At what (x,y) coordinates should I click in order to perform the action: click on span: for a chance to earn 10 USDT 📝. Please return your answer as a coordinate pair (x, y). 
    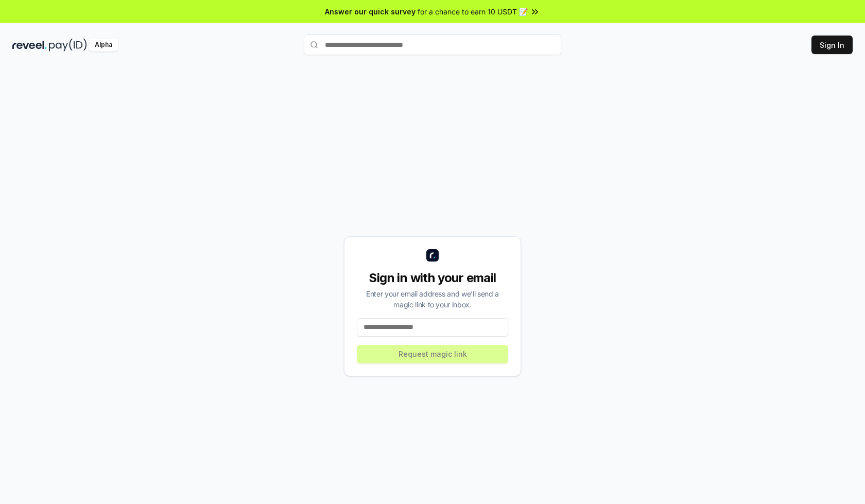
    Looking at the image, I should click on (473, 11).